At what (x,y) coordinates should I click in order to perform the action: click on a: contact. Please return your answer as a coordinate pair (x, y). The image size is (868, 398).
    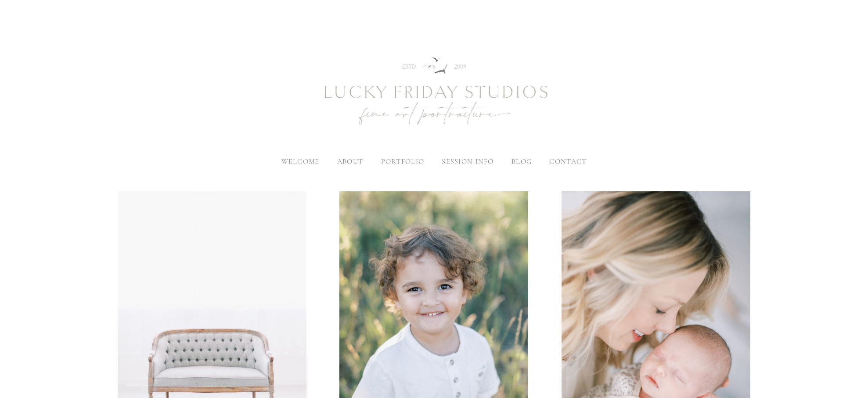
    Looking at the image, I should click on (568, 161).